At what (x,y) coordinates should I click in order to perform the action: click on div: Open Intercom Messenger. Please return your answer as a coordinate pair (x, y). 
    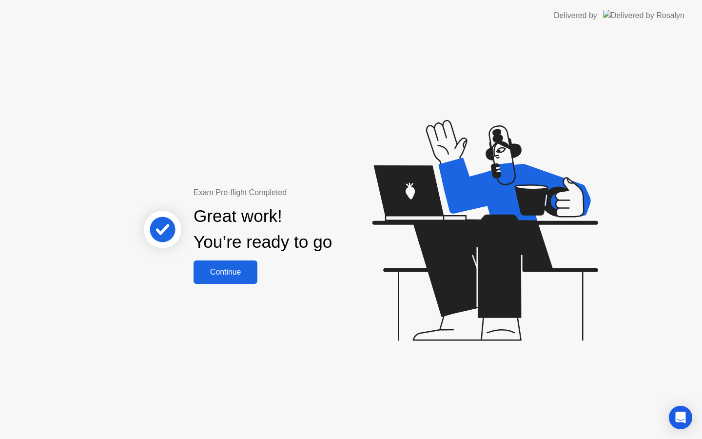
    Looking at the image, I should click on (680, 417).